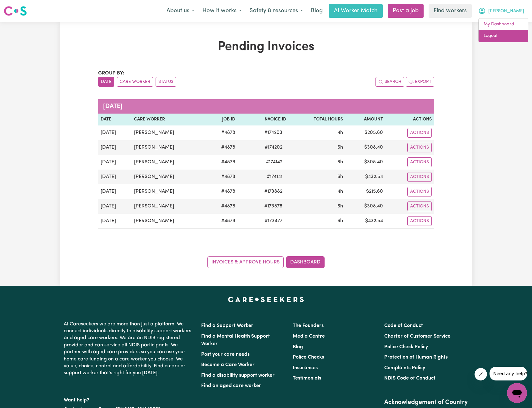 The width and height of the screenshot is (532, 408). I want to click on img: Careseekers logo, so click(15, 11).